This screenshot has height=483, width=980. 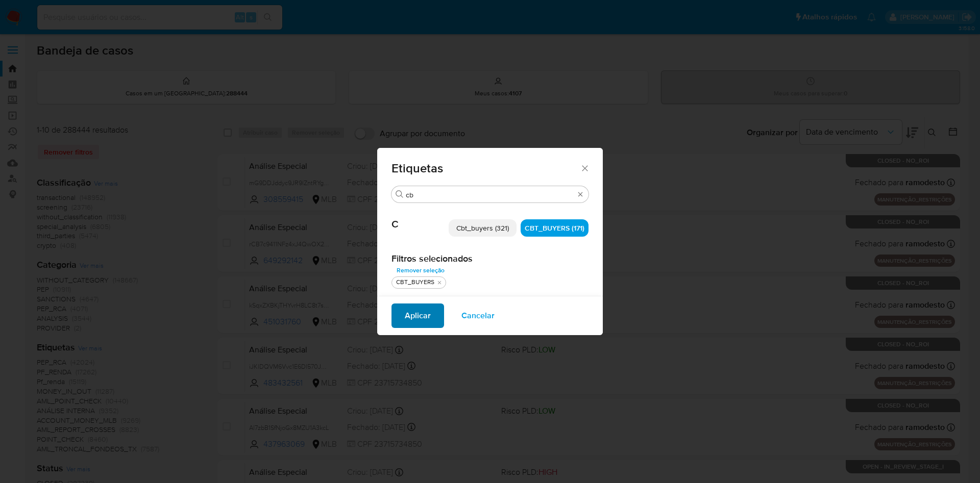 What do you see at coordinates (439, 283) in the screenshot?
I see `button: tirar CBT_BUYERS` at bounding box center [439, 283].